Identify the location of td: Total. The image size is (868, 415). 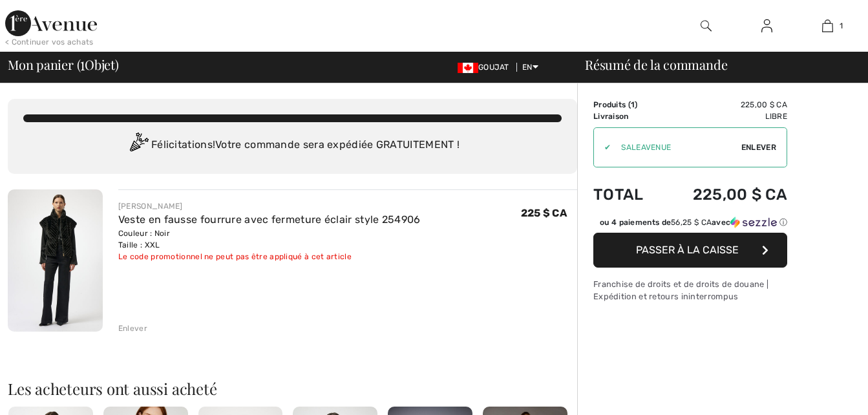
(627, 195).